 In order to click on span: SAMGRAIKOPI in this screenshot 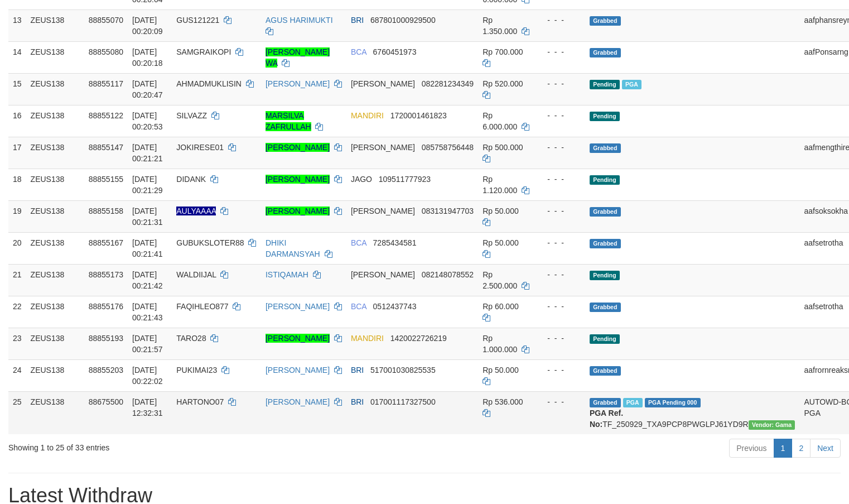, I will do `click(204, 52)`.